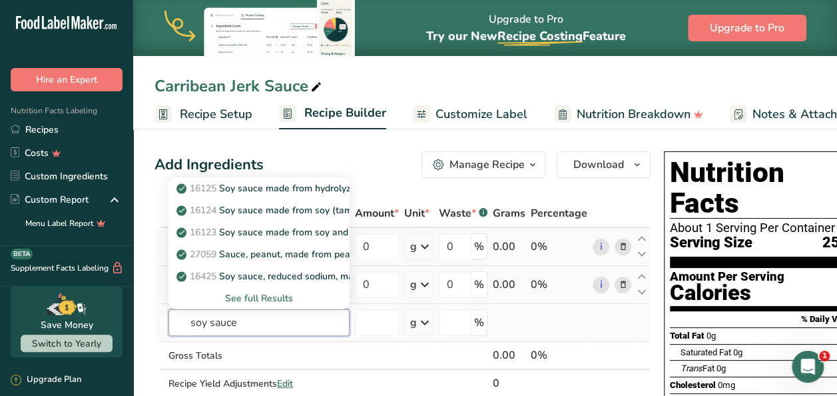 The height and width of the screenshot is (396, 837). I want to click on span: Percentage, so click(559, 213).